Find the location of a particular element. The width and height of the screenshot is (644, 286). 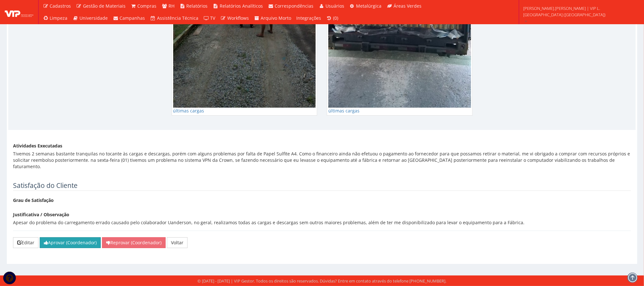

a: Assistência Técnica is located at coordinates (174, 18).